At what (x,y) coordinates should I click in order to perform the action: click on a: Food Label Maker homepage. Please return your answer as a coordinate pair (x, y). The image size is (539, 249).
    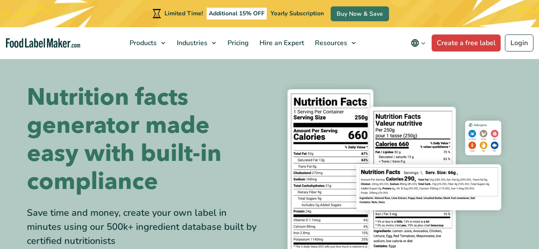
    Looking at the image, I should click on (43, 43).